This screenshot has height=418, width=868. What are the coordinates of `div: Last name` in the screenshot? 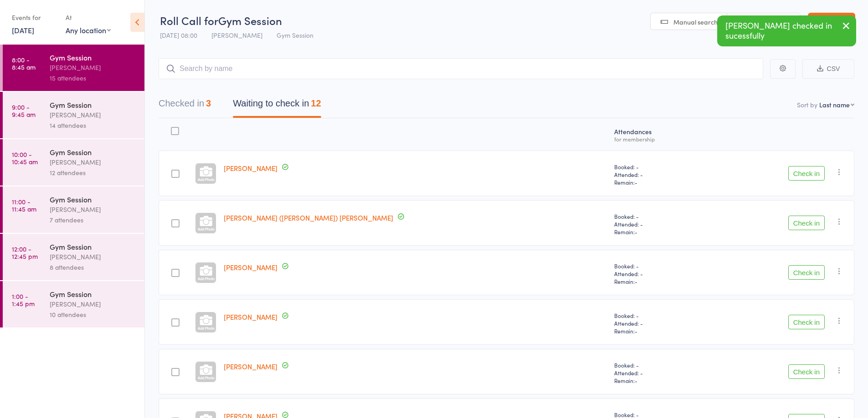 It's located at (834, 105).